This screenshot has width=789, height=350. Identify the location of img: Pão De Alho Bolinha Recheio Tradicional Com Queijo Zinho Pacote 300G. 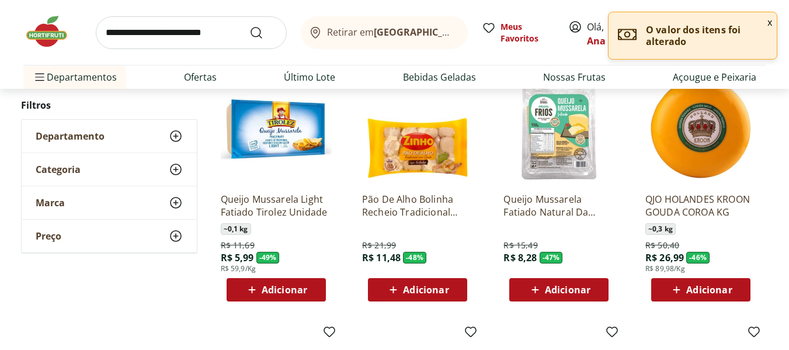
(417, 128).